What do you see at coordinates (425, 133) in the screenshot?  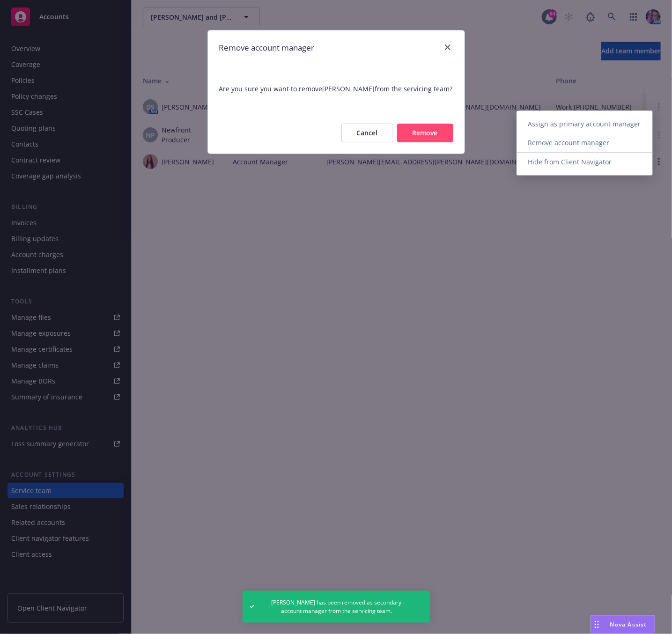 I see `button: Remove` at bounding box center [425, 133].